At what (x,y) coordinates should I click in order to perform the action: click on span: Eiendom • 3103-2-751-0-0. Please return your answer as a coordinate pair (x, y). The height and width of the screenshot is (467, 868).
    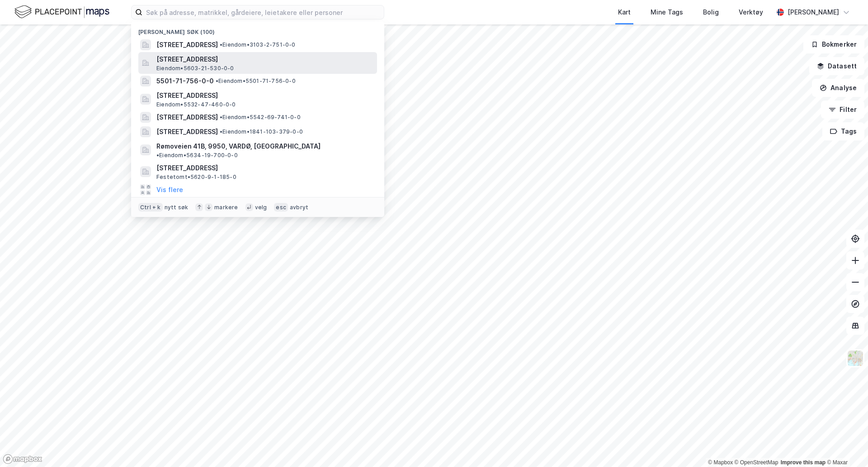
    Looking at the image, I should click on (258, 45).